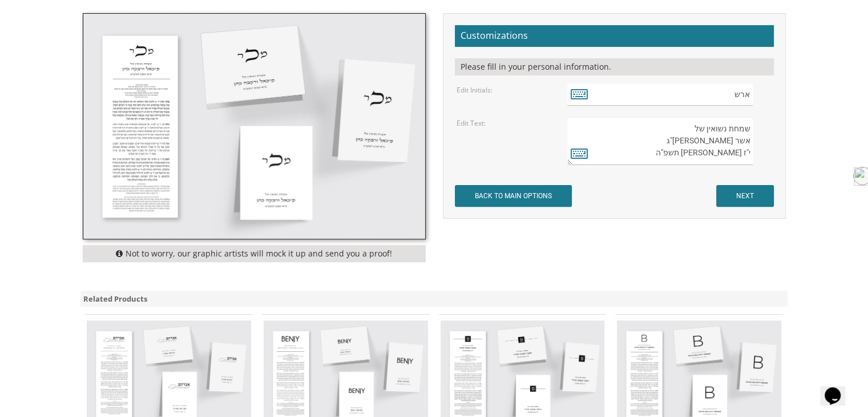 This screenshot has height=417, width=868. What do you see at coordinates (614, 36) in the screenshot?
I see `h2: Customizations` at bounding box center [614, 36].